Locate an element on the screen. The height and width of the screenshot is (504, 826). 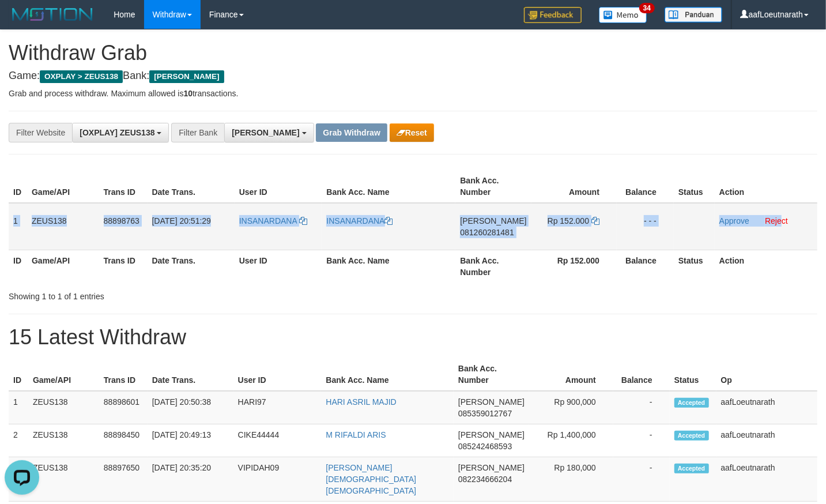
td: 88898601 is located at coordinates (123, 408).